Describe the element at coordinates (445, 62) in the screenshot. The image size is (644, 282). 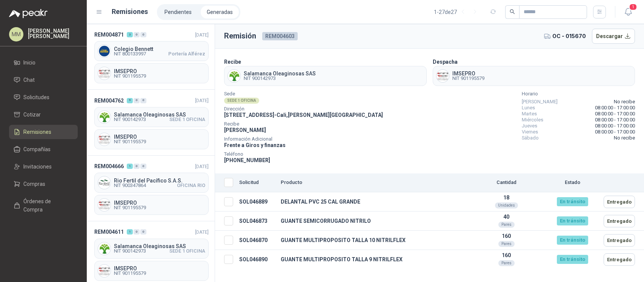
I see `b: Despacha` at that location.